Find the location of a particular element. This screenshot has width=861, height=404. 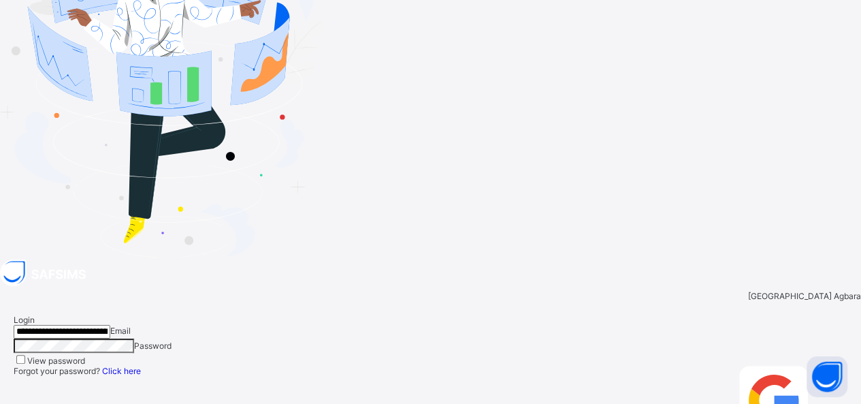

span: Password is located at coordinates (152, 345).